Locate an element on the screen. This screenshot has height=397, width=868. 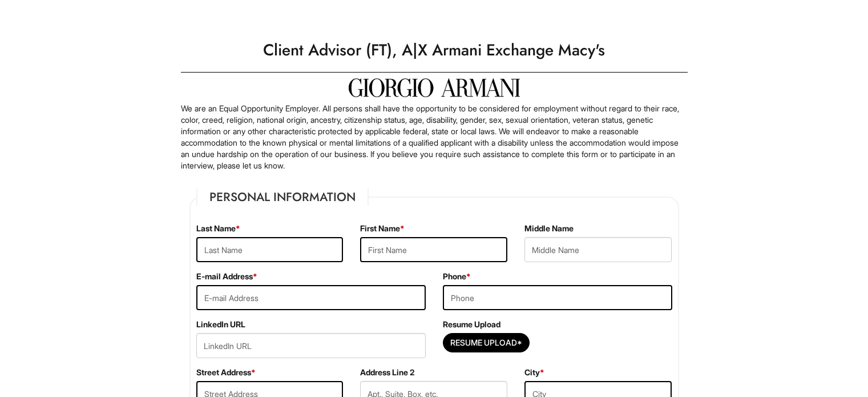
input: First Name is located at coordinates (434, 249).